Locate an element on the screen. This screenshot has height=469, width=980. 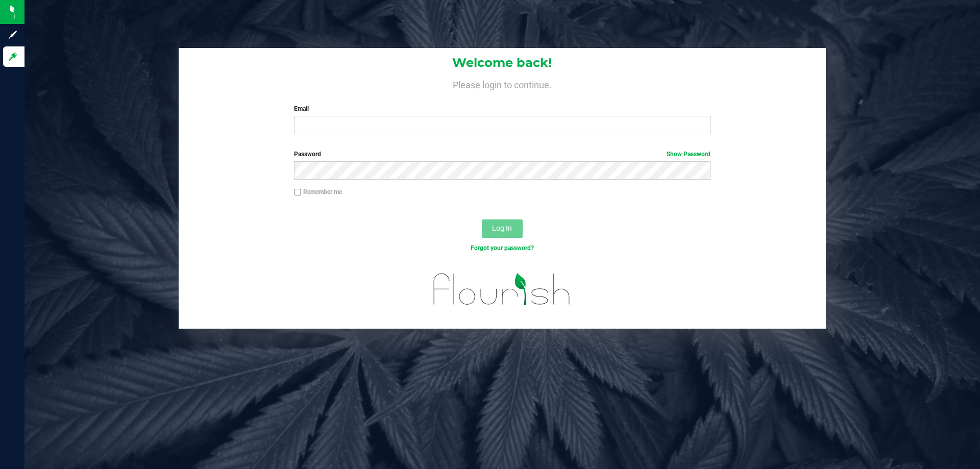
img: flourish_logo.svg is located at coordinates (502, 290).